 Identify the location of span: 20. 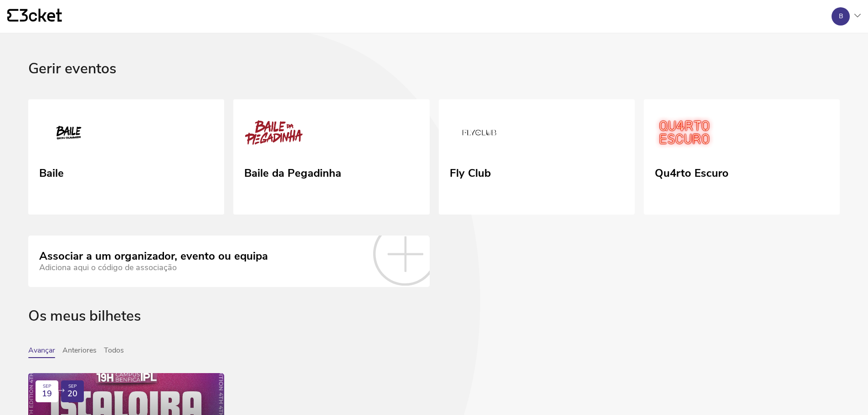
(72, 394).